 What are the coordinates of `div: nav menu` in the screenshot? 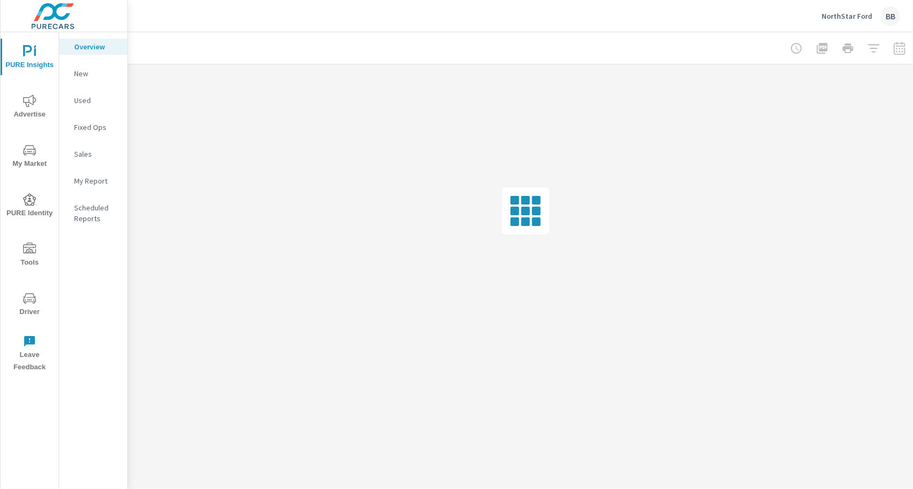 It's located at (30, 205).